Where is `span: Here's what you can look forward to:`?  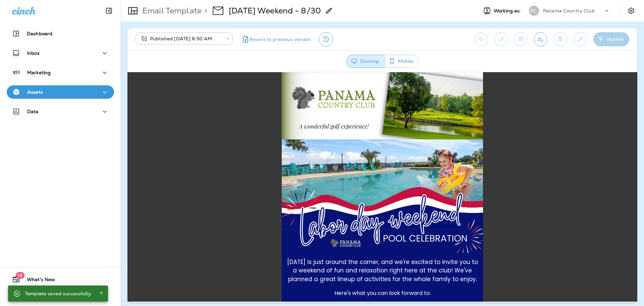
span: Here's what you can look forward to: is located at coordinates (255, 220).